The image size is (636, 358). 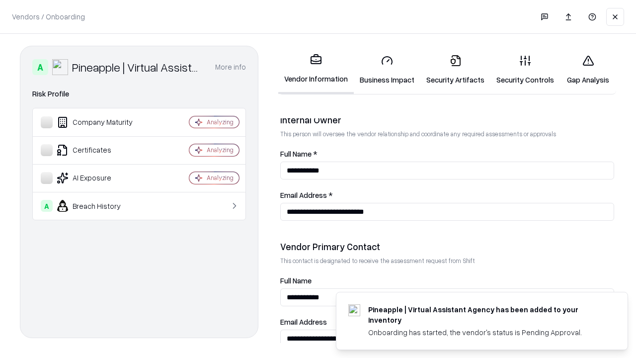 What do you see at coordinates (447, 195) in the screenshot?
I see `label: Email Address *` at bounding box center [447, 195].